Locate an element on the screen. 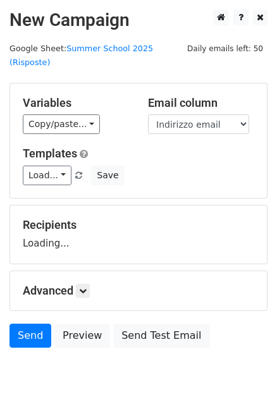 The image size is (277, 409). h5: Variables is located at coordinates (76, 103).